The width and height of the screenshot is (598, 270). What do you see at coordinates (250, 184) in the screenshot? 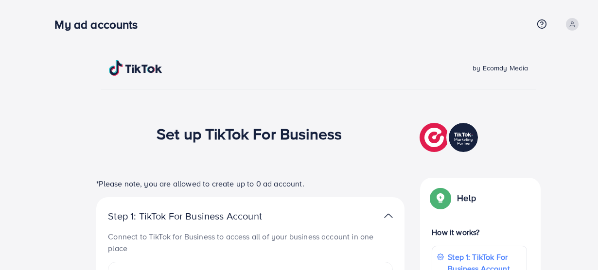
I see `p: *Please note, you are allowed to create up to 0 ad account.` at bounding box center [250, 184].